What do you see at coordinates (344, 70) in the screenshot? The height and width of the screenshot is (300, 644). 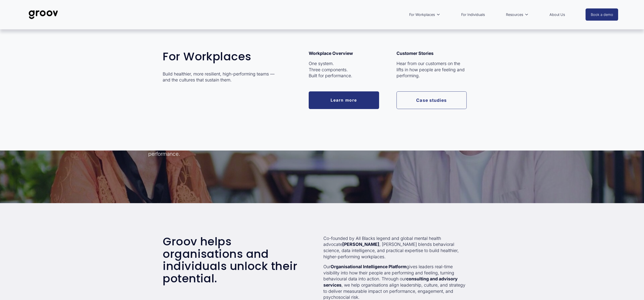 I see `p: One system. Three components. Built for performance.` at bounding box center [344, 70].